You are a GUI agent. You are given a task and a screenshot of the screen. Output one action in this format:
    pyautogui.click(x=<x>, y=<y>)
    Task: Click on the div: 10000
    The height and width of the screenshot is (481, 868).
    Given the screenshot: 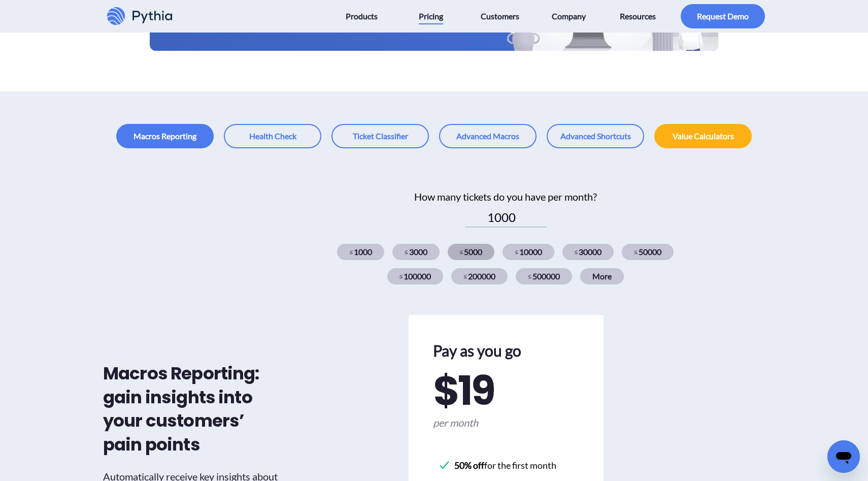 What is the action you would take?
    pyautogui.click(x=528, y=252)
    